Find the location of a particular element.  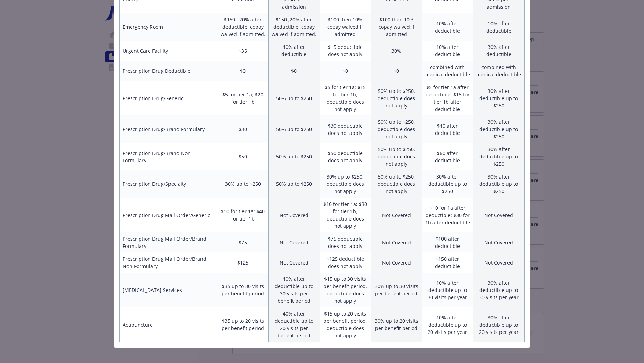

td: $50 is located at coordinates (242, 156).